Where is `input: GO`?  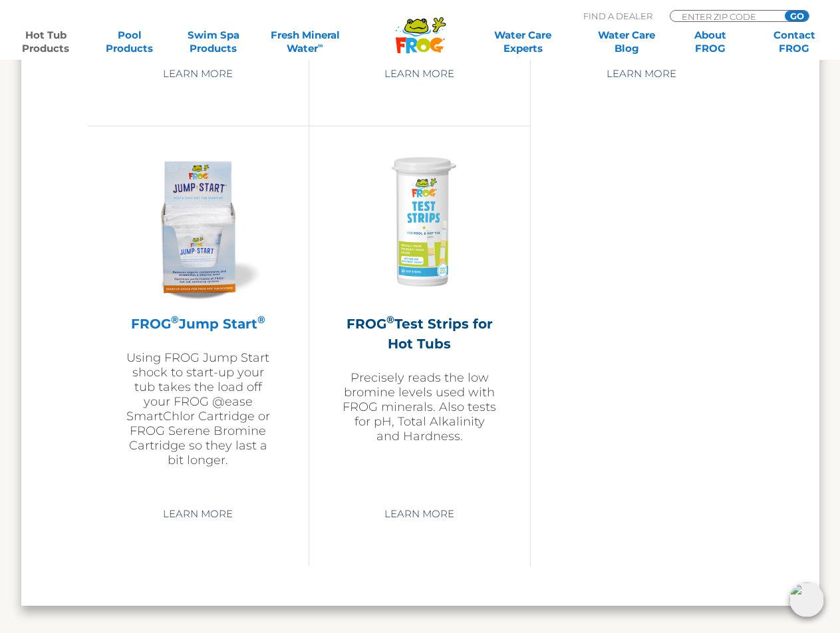 input: GO is located at coordinates (797, 16).